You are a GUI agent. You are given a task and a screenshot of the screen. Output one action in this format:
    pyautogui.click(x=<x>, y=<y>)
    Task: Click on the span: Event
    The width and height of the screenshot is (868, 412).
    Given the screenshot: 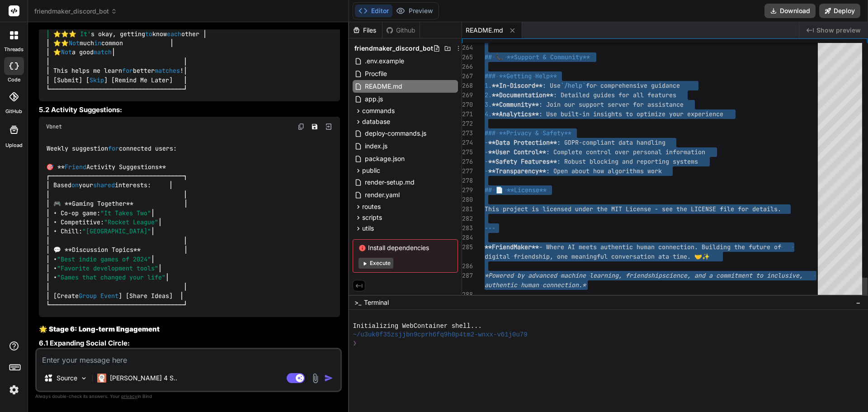 What is the action you would take?
    pyautogui.click(x=110, y=296)
    